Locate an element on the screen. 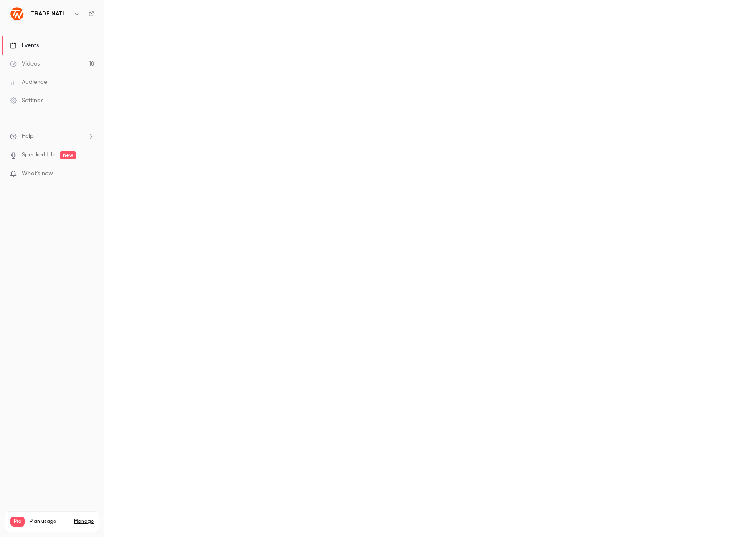 The width and height of the screenshot is (756, 537). a: Manage is located at coordinates (84, 521).